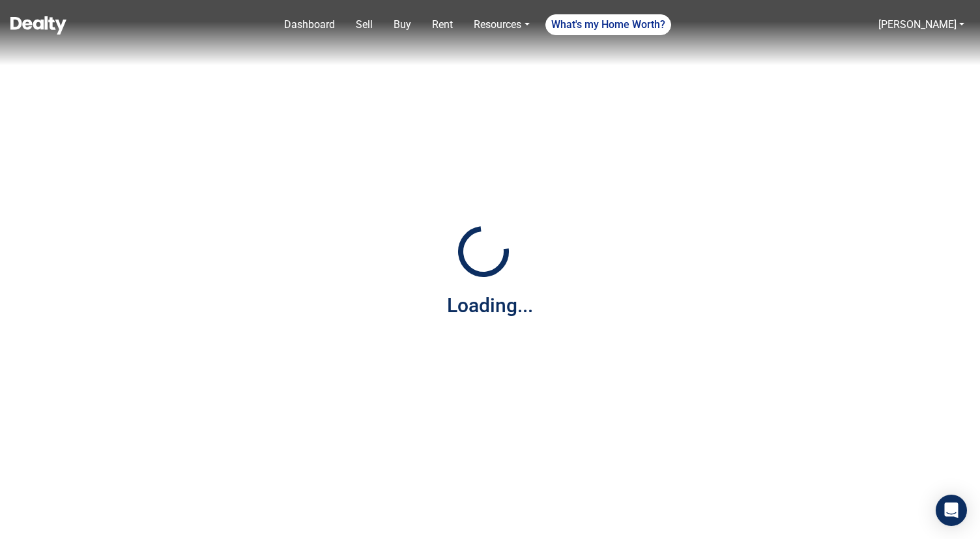 Image resolution: width=980 pixels, height=539 pixels. Describe the element at coordinates (442, 25) in the screenshot. I see `a: Rent` at that location.